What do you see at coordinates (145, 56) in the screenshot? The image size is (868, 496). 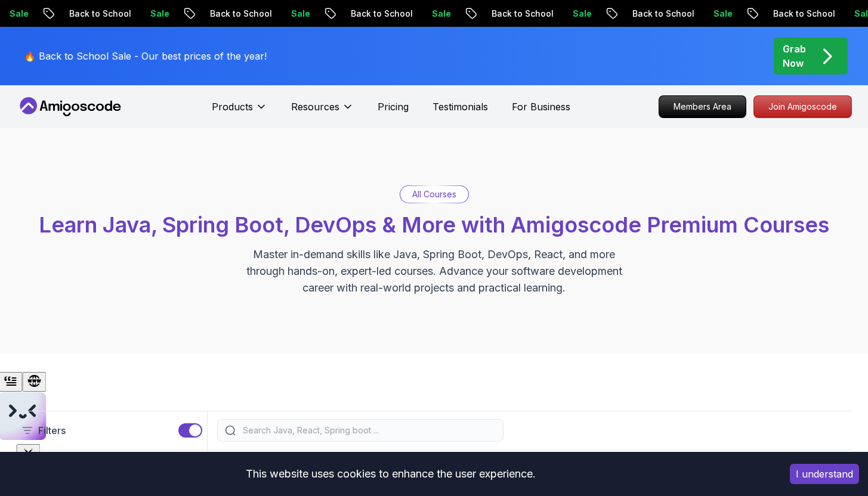 I see `p: 🔥 Back to School Sale - Our best prices of the year!` at bounding box center [145, 56].